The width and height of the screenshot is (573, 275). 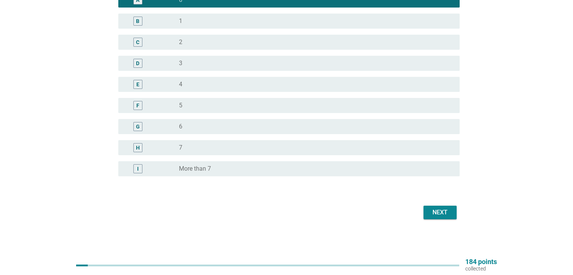 I want to click on div: G, so click(x=138, y=127).